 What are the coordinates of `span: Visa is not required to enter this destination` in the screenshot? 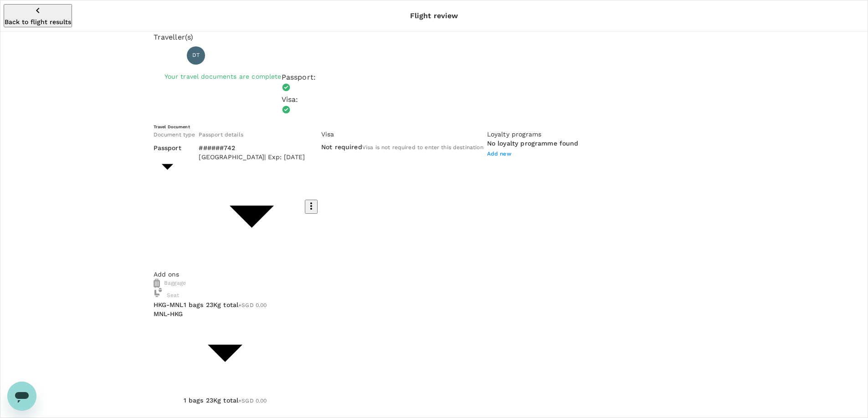 It's located at (423, 147).